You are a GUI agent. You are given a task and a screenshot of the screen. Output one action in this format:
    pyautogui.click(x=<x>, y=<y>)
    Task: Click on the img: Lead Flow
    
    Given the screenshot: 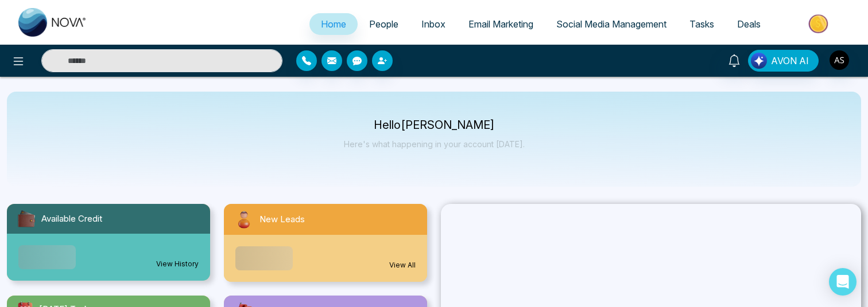 What is the action you would take?
    pyautogui.click(x=759, y=60)
    